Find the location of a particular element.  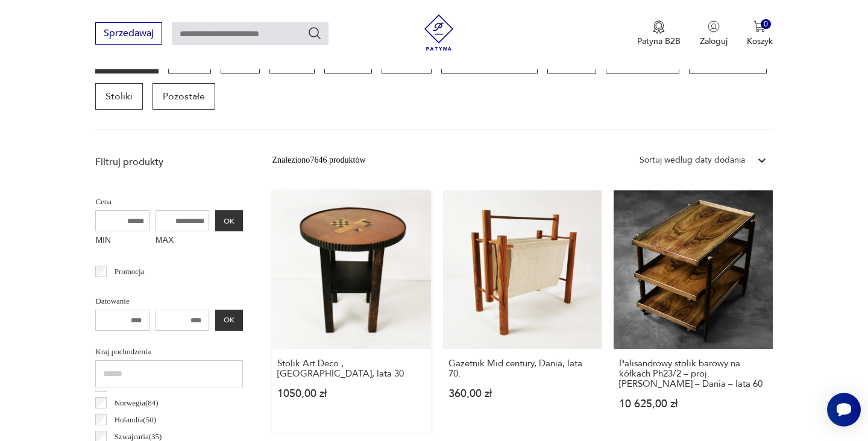

img: Ikonka użytkownika is located at coordinates (714, 26).